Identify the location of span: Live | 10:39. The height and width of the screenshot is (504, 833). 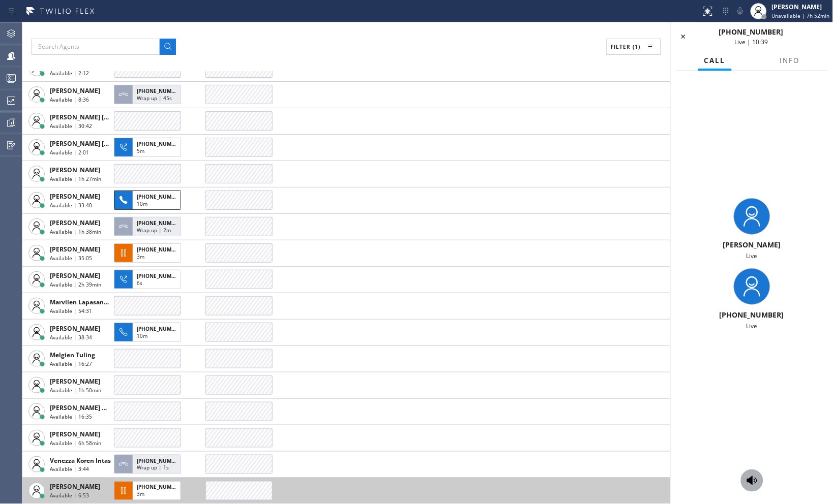
(751, 42).